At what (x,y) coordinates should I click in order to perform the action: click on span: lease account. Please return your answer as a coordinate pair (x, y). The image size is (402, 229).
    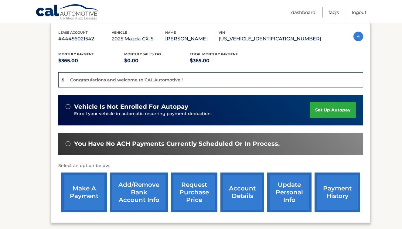
    Looking at the image, I should click on (73, 32).